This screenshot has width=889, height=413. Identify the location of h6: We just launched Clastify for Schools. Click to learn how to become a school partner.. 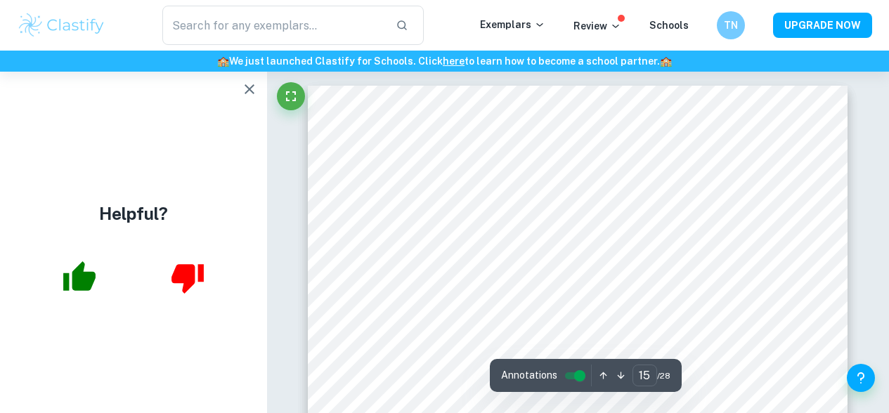
(444, 61).